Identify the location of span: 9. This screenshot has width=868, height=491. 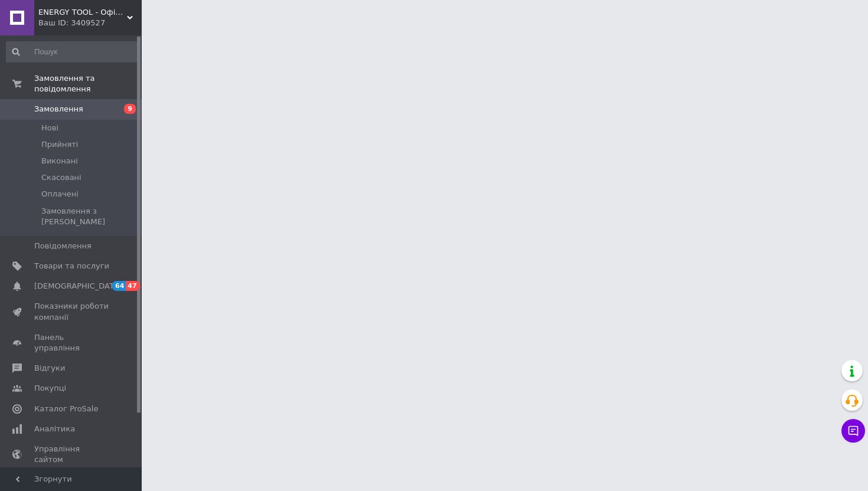
(130, 109).